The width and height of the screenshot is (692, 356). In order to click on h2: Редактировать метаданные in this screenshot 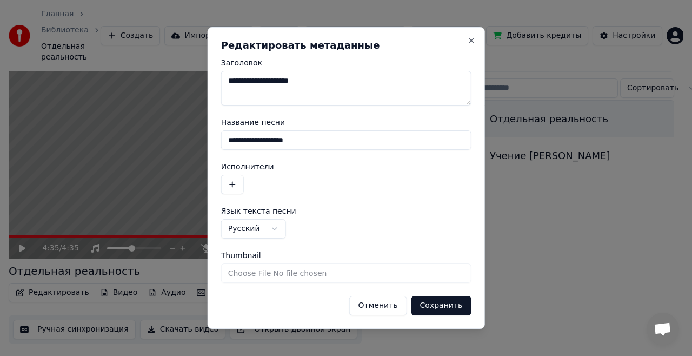, I will do `click(346, 45)`.